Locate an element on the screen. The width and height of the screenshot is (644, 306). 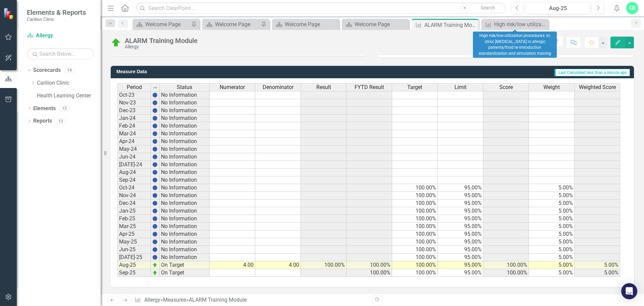
td: Aug-25 is located at coordinates (134, 265).